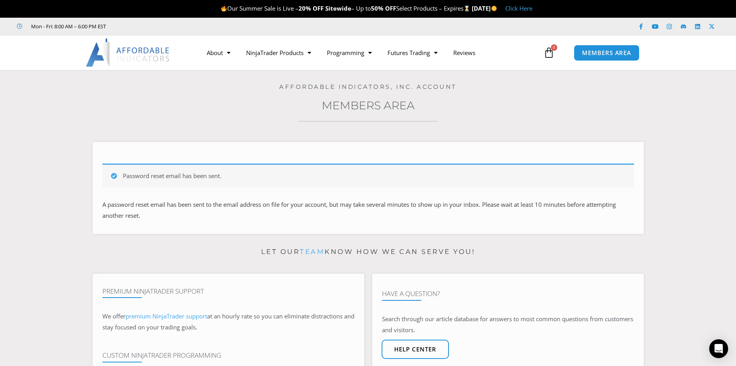 This screenshot has width=736, height=366. I want to click on a: Click Here, so click(518, 8).